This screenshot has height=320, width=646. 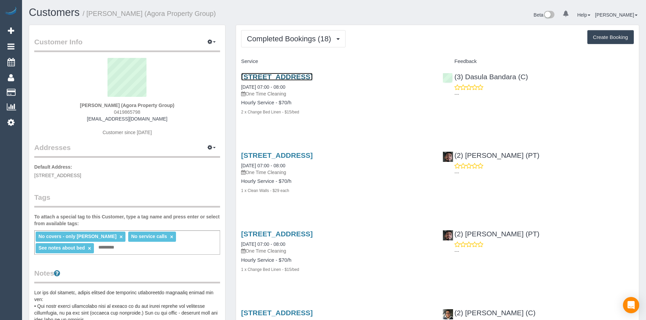 What do you see at coordinates (11, 12) in the screenshot?
I see `img: Automaid Logo` at bounding box center [11, 12].